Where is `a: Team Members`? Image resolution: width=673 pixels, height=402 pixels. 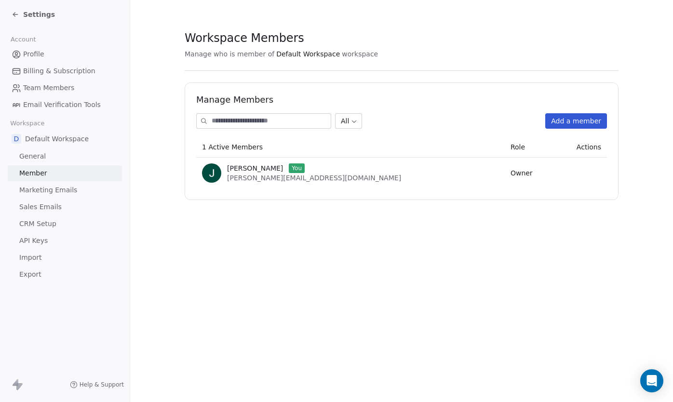 a: Team Members is located at coordinates (65, 88).